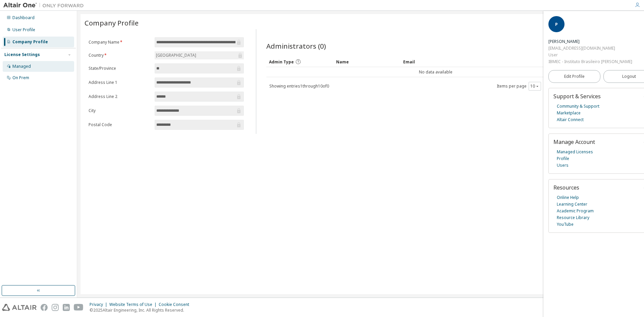 This screenshot has width=644, height=317. Describe the element at coordinates (573, 218) in the screenshot. I see `a: Resource Library` at that location.